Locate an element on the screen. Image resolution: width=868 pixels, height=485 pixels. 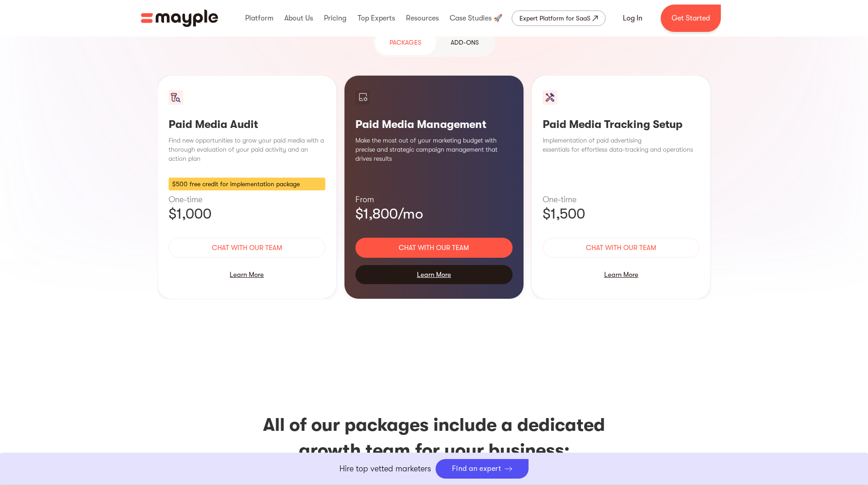
a: Get Started is located at coordinates (690, 18).